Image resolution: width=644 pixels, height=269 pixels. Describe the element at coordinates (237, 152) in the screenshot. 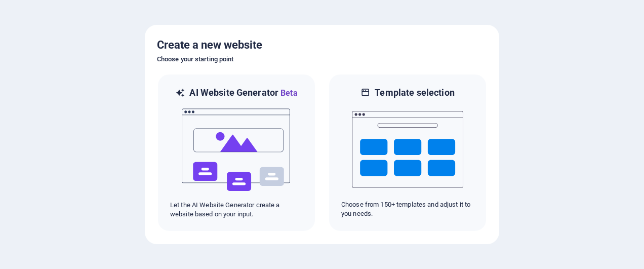

I see `div: AI Website GeneratorBetaaiLet the AI Website Generator create a website based on your input.` at that location.